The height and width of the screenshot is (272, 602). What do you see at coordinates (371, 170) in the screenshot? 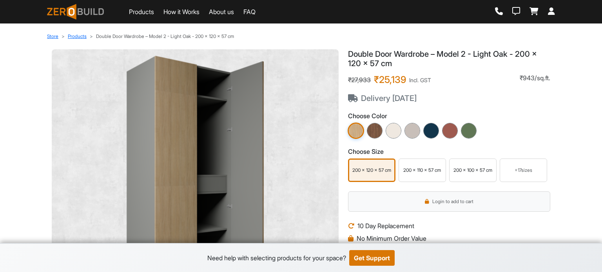
I see `div: 200 x 120 x 57 cm` at bounding box center [371, 170].